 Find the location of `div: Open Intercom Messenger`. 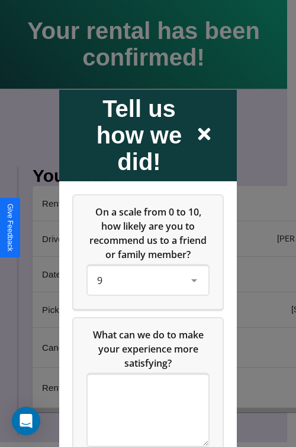

div: Open Intercom Messenger is located at coordinates (26, 421).